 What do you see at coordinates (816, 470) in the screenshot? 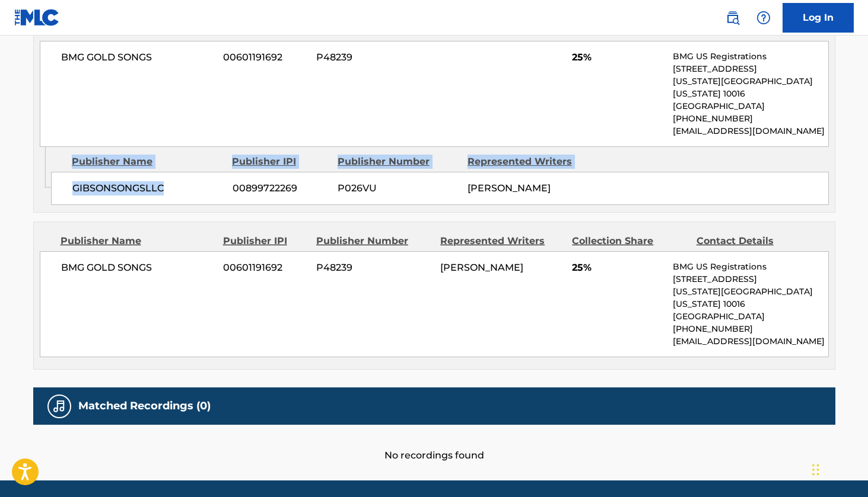
I see `div: Drag` at bounding box center [816, 470].